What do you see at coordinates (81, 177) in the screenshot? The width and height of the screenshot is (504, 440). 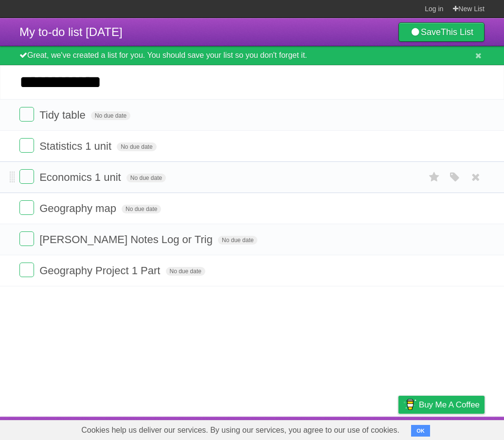 I see `span: Economics 1 unit` at bounding box center [81, 177].